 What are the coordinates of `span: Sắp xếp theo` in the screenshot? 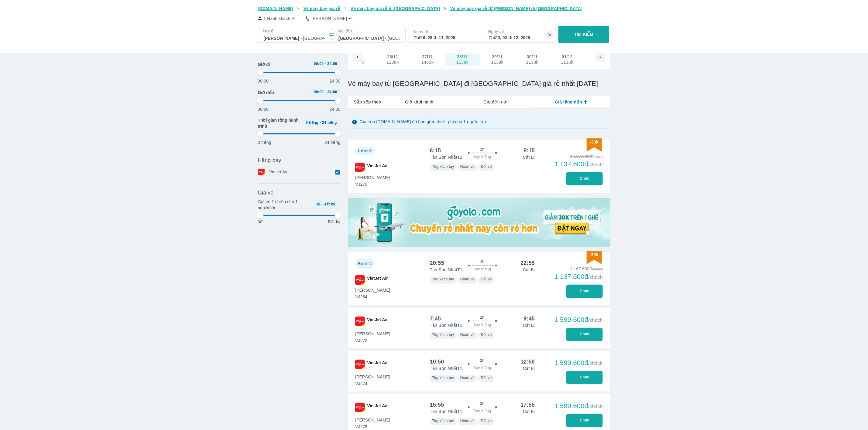 It's located at (367, 102).